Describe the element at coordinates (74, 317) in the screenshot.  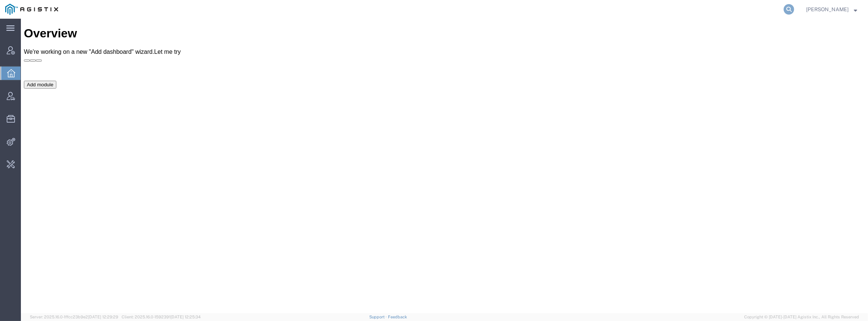
I see `span: Server: 2025.16.0-1ffcc23b9e2` at that location.